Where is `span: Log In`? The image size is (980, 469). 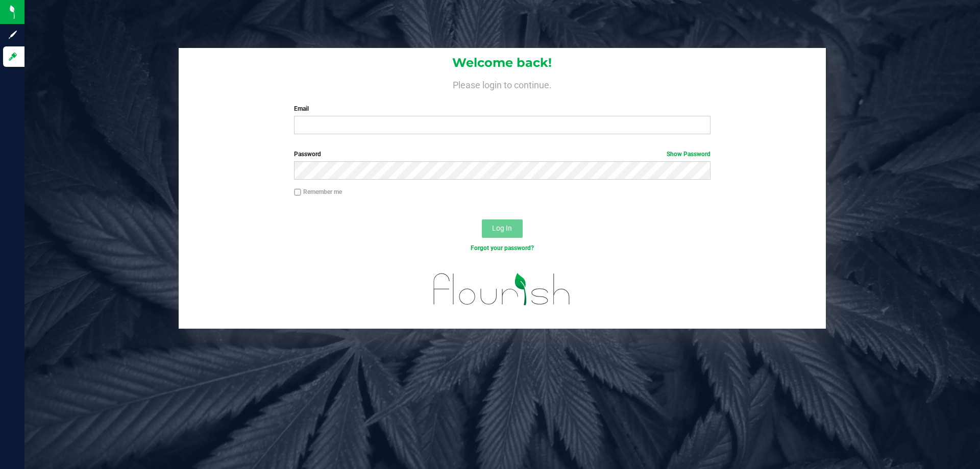
span: Log In is located at coordinates (501, 228).